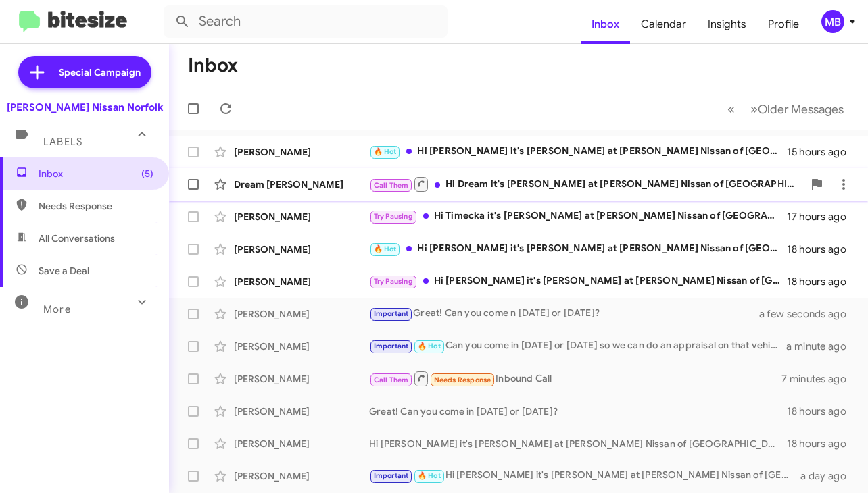  I want to click on span: (5), so click(147, 173).